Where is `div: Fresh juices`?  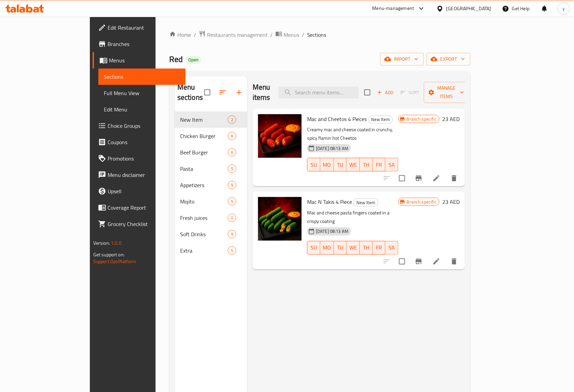 div: Fresh juices is located at coordinates (204, 217).